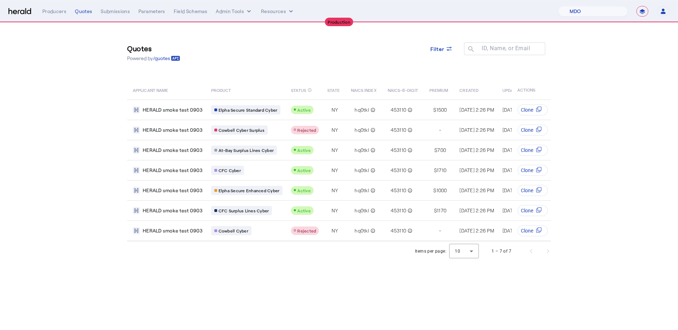 This screenshot has width=678, height=330. Describe the element at coordinates (307, 130) in the screenshot. I see `span: Rejected` at that location.